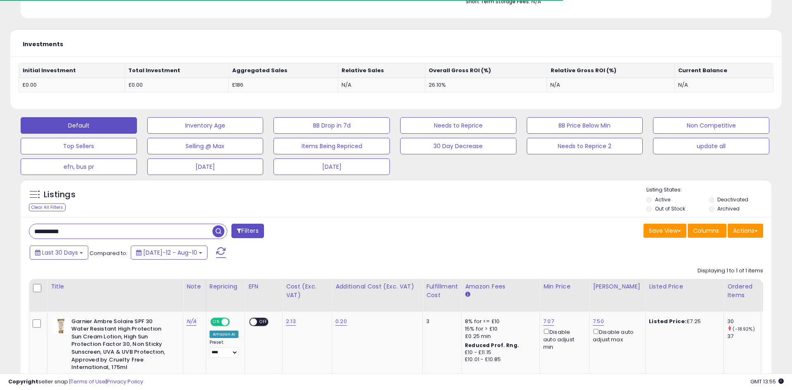 The height and width of the screenshot is (390, 792). What do you see at coordinates (224, 349) in the screenshot?
I see `div: Preset:` at bounding box center [224, 349].